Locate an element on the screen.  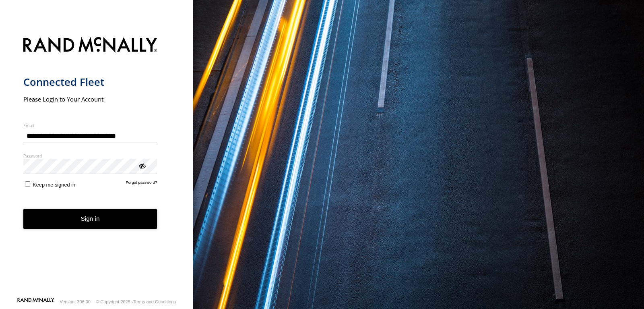
label: Password is located at coordinates (90, 155).